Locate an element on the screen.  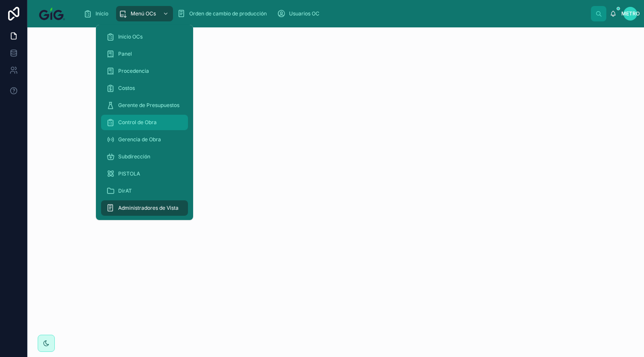
font: METRO is located at coordinates (630, 14).